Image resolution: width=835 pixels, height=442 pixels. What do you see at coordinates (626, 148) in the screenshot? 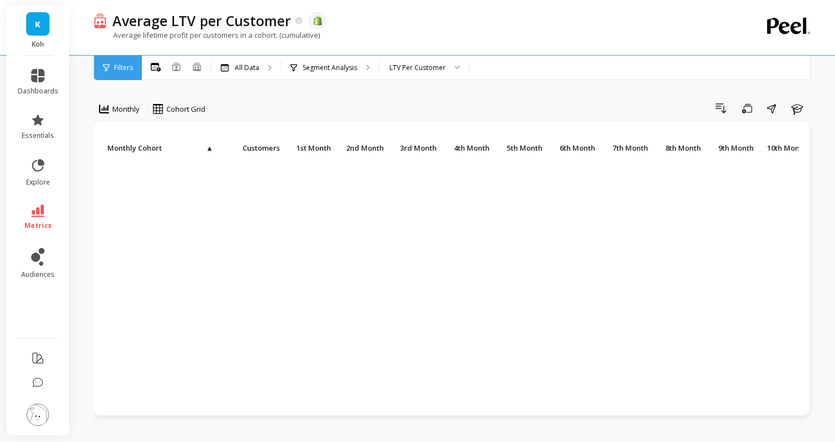
I see `p: 7th Month` at bounding box center [626, 148].